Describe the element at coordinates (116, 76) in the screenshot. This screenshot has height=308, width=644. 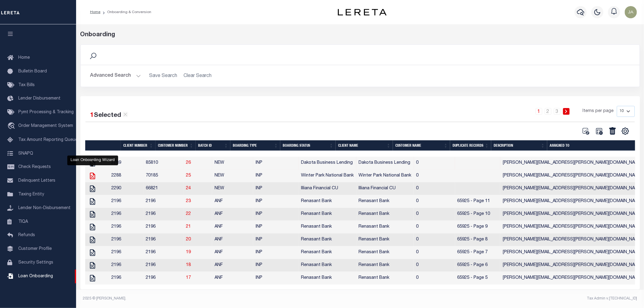
I see `button: Advanced Search` at that location.